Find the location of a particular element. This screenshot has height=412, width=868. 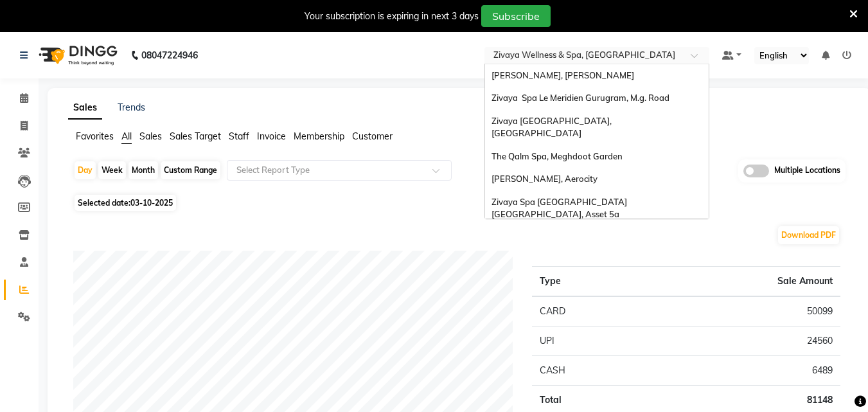

span: Membership is located at coordinates (319, 137).